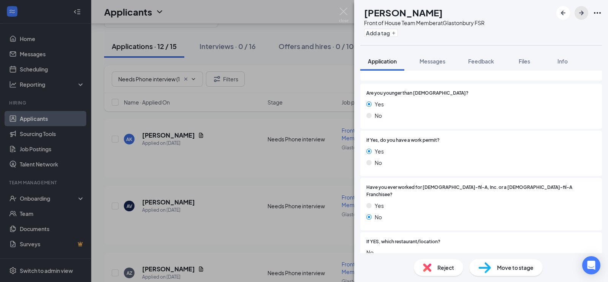  Describe the element at coordinates (424, 23) in the screenshot. I see `div: Front of House Team Member at Glastonbury FSR` at that location.